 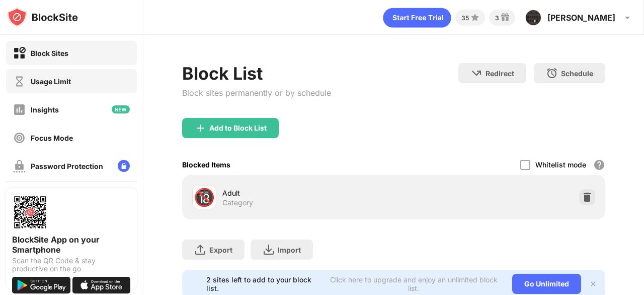 What do you see at coordinates (42, 17) in the screenshot?
I see `img: logo-blocksite.svg` at bounding box center [42, 17].